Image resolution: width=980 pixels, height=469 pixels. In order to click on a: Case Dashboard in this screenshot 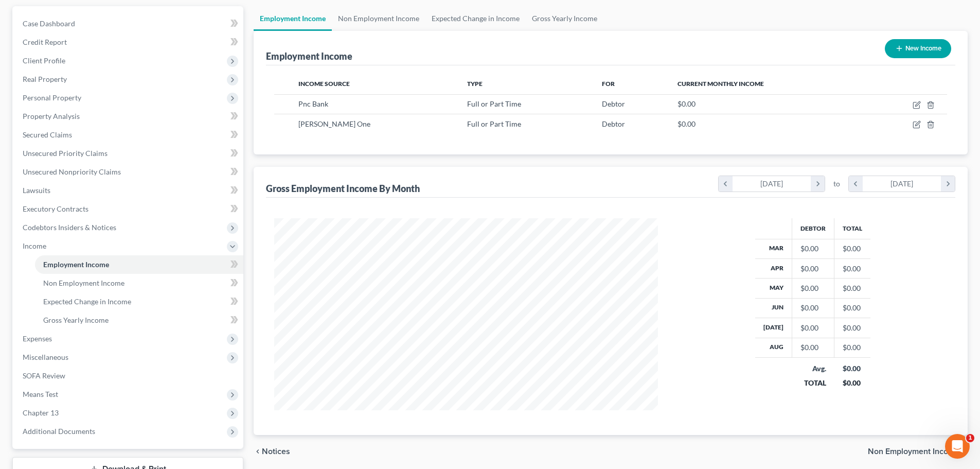, I will do `click(128, 24)`.